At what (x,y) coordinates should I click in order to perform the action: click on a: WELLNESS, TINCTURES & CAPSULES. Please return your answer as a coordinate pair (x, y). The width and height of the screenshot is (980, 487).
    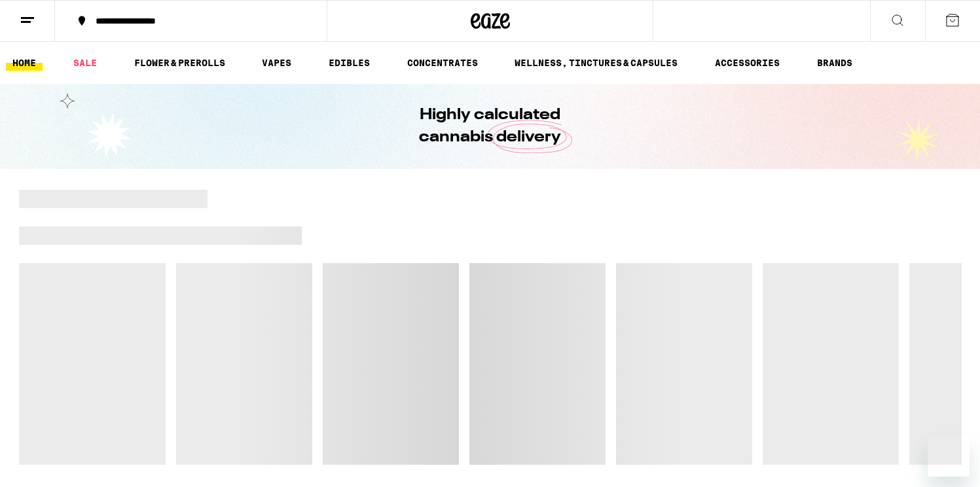
    Looking at the image, I should click on (596, 63).